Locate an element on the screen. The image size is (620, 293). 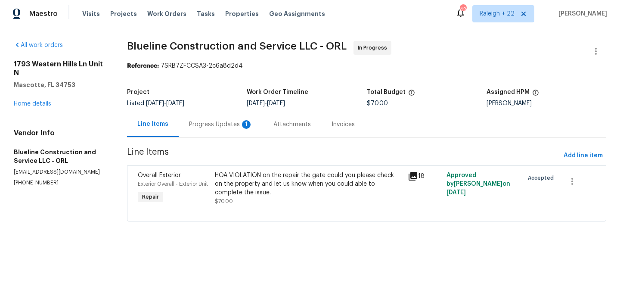
span: Blueline Construction and Service LLC - ORL is located at coordinates (237, 46).